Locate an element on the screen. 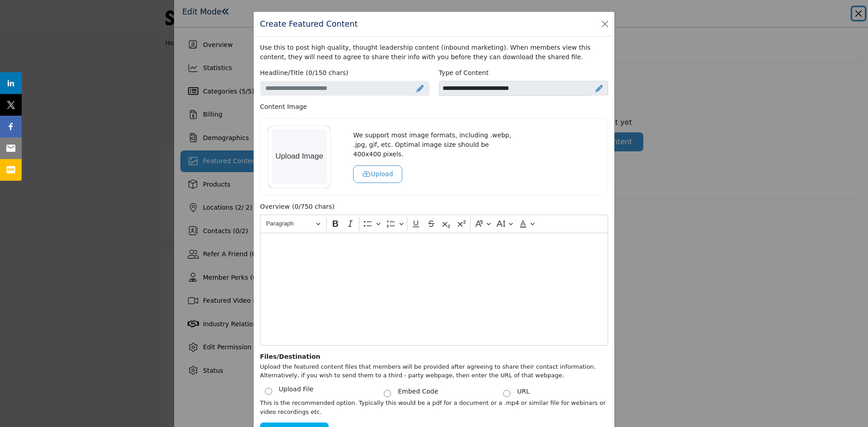 The image size is (868, 427). b: Files/Destination is located at coordinates (290, 357).